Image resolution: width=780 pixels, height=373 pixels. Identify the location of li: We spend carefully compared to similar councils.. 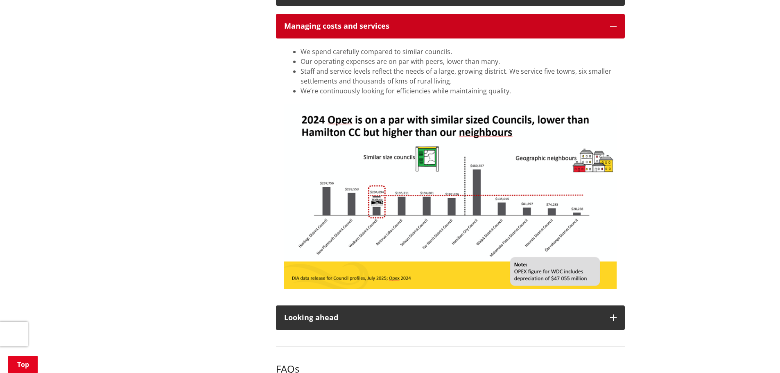
(458, 52).